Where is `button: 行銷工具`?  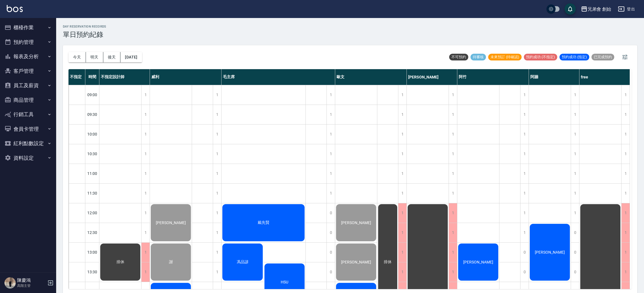
button: 行銷工具 is located at coordinates (28, 114).